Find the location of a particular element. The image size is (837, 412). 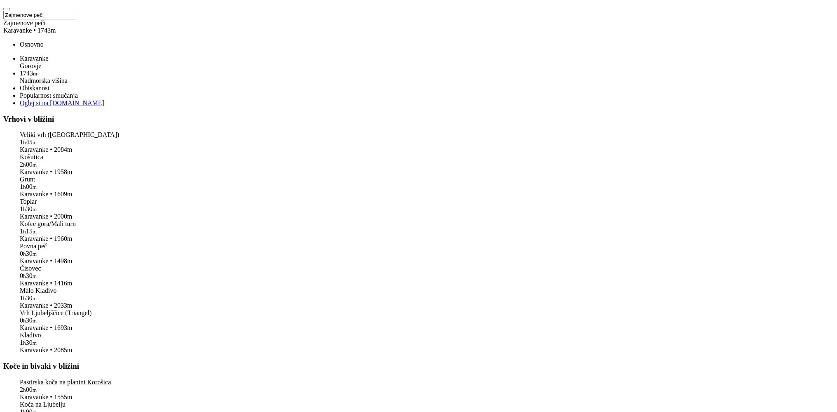

div: Karavanke • 1743m is located at coordinates (419, 31).